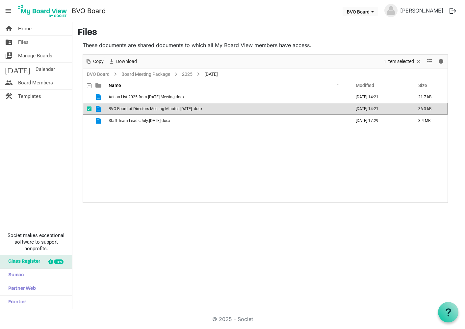 Image resolution: width=465 pixels, height=329 pixels. Describe the element at coordinates (365, 85) in the screenshot. I see `span: Modified` at that location.